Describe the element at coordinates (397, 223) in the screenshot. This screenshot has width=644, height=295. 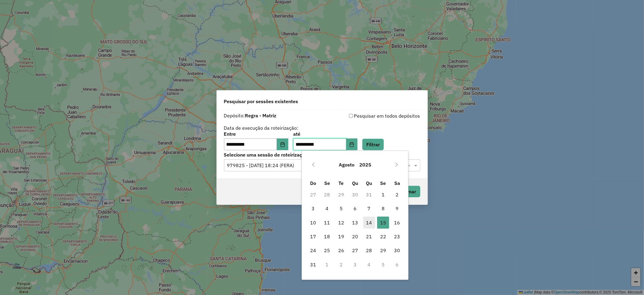
I see `span: 16` at that location.